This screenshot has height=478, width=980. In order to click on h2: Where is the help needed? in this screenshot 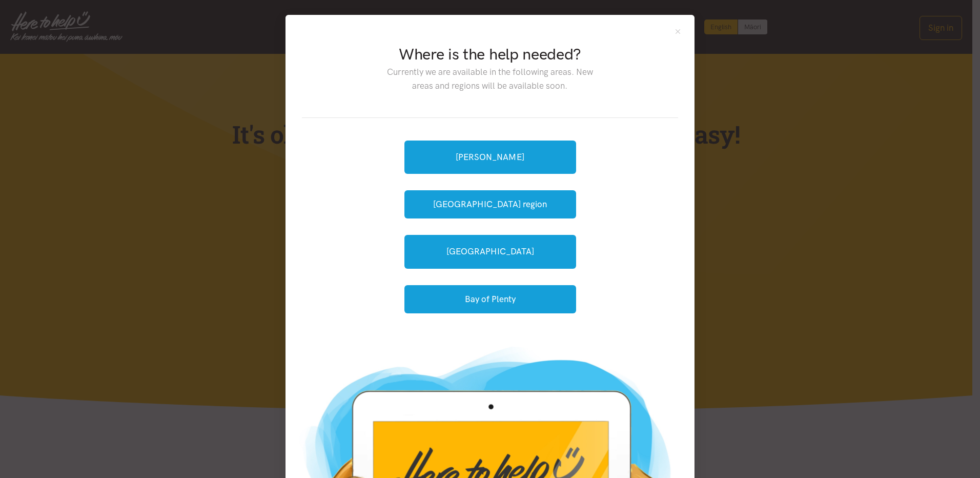, I will do `click(490, 55)`.